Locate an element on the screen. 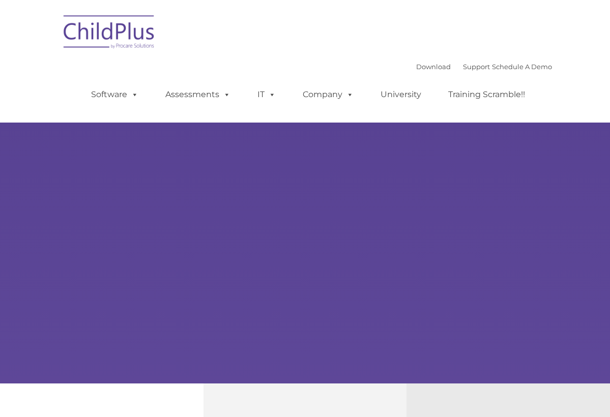 The width and height of the screenshot is (610, 417). a: Software is located at coordinates (115, 95).